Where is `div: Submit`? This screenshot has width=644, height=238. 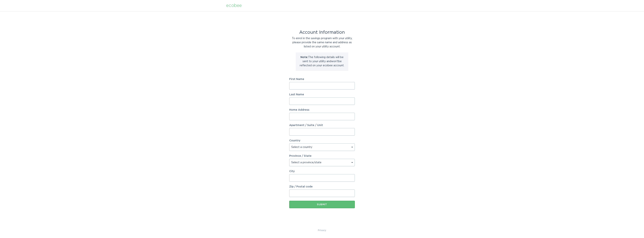 div: Submit is located at coordinates (322, 204).